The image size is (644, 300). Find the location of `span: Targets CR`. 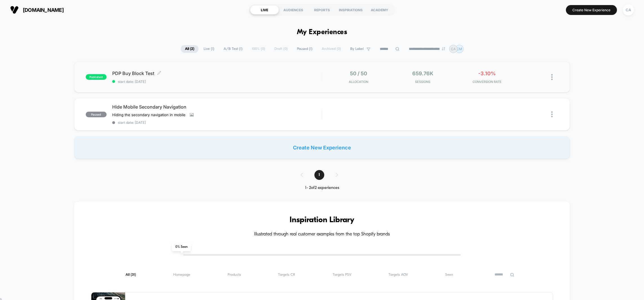

span: Targets CR is located at coordinates (286, 275).